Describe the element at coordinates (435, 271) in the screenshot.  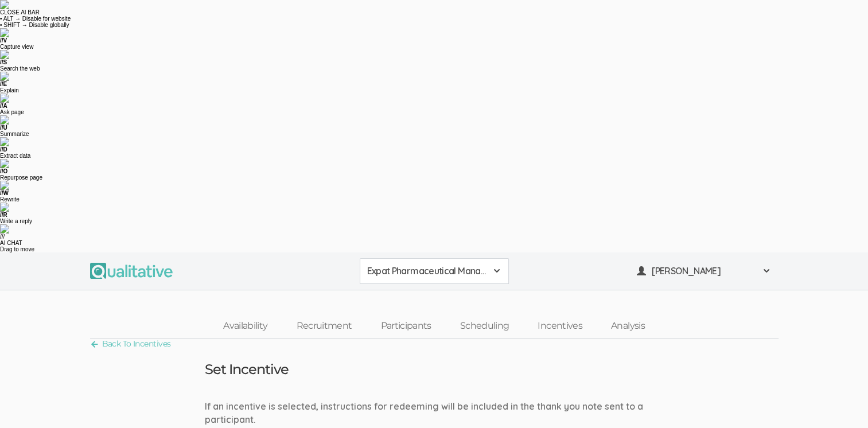
I see `button: Expat Pharmaceutical Managers` at that location.